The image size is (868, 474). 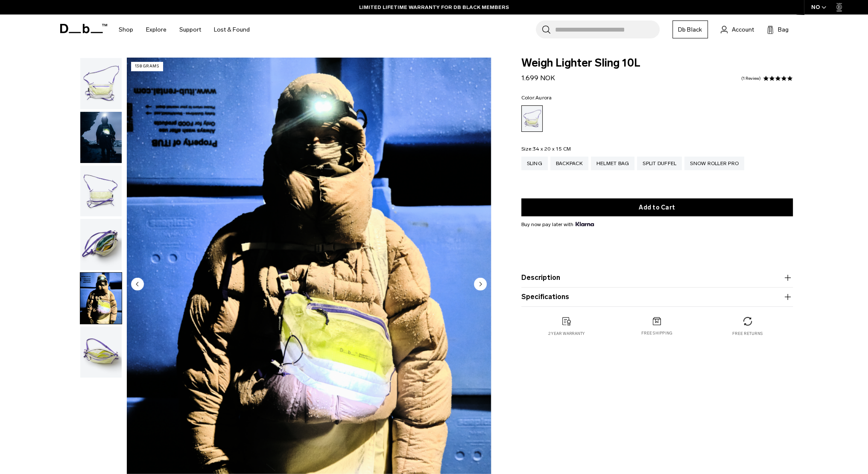 I want to click on button: Weigh_Lighter_Sling_10L_2.png, so click(x=101, y=192).